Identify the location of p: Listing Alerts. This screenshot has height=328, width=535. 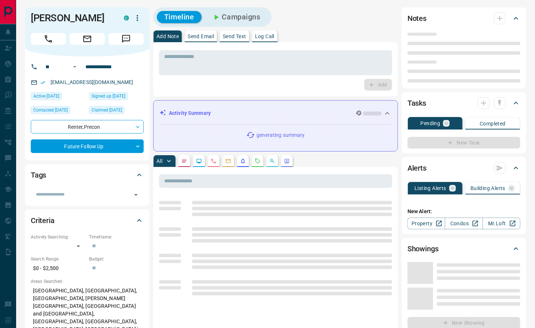
(431, 188).